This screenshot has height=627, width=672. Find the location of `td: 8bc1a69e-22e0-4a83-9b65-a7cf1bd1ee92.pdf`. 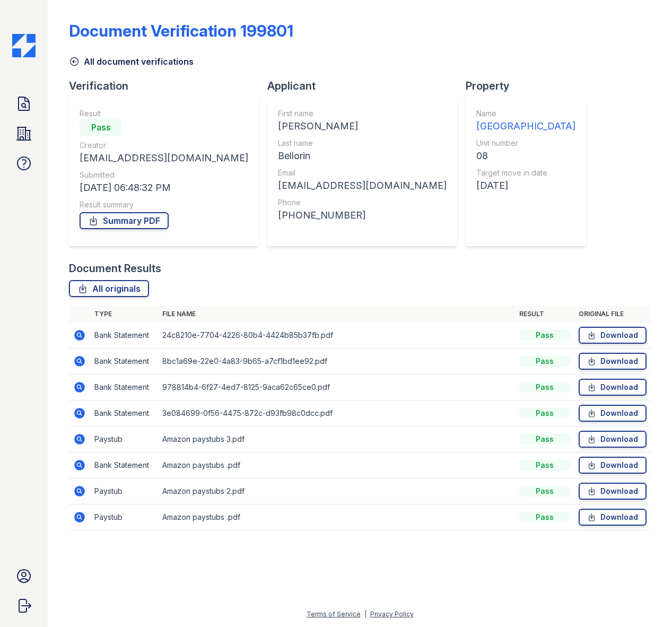

td: 8bc1a69e-22e0-4a83-9b65-a7cf1bd1ee92.pdf is located at coordinates (336, 361).